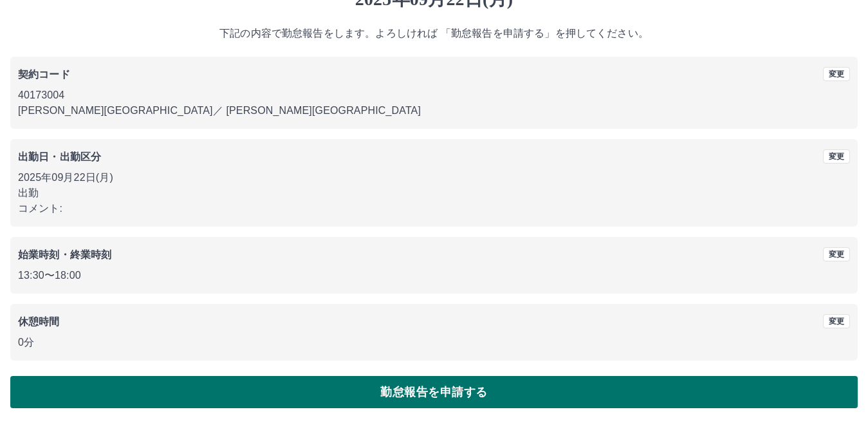 The width and height of the screenshot is (868, 423). What do you see at coordinates (59, 156) in the screenshot?
I see `b: 出勤日・出勤区分` at bounding box center [59, 156].